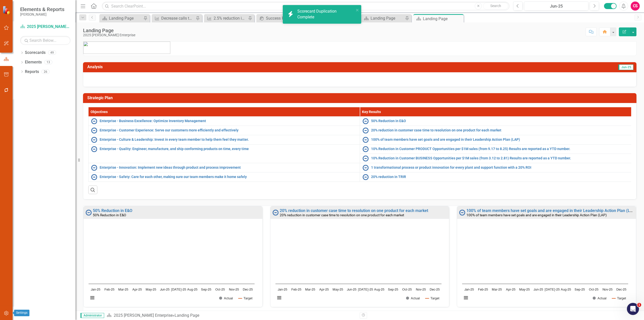 Image resolution: width=644 pixels, height=320 pixels. What do you see at coordinates (360, 265) in the screenshot?
I see `div: Chart. Highcharts interactive chart.` at bounding box center [360, 265].